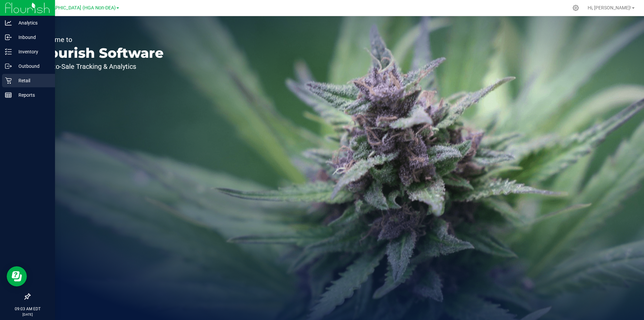 The height and width of the screenshot is (320, 644). What do you see at coordinates (100, 66) in the screenshot?
I see `p: Seed-to-Sale Tracking & Analytics` at bounding box center [100, 66].